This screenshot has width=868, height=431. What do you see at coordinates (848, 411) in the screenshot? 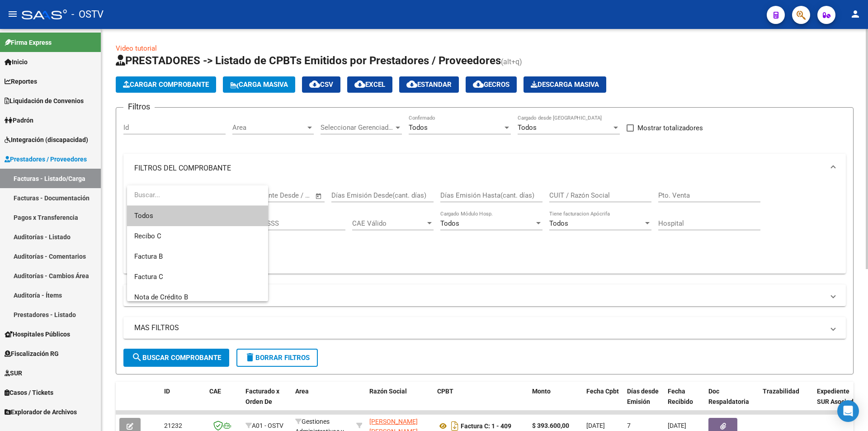
I see `div: Open Intercom Messenger` at bounding box center [848, 411].